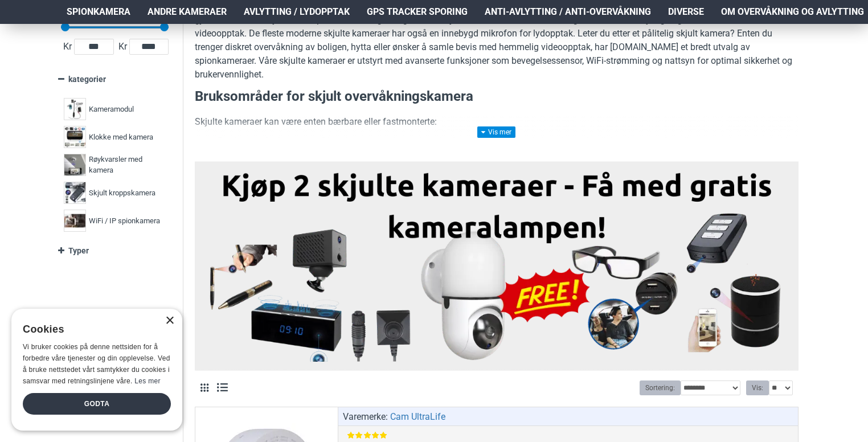  What do you see at coordinates (75, 109) in the screenshot?
I see `img: Kameramodul` at bounding box center [75, 109].